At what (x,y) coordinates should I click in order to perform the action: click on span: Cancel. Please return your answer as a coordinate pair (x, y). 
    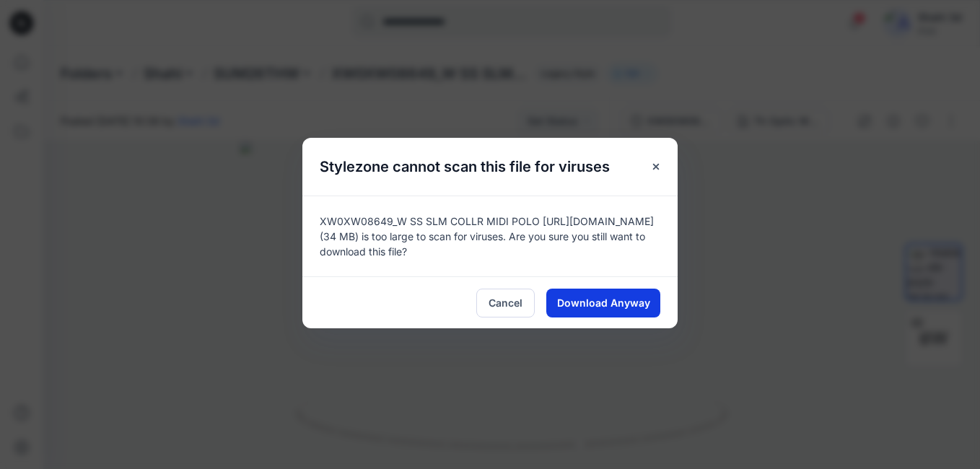
    Looking at the image, I should click on (505, 302).